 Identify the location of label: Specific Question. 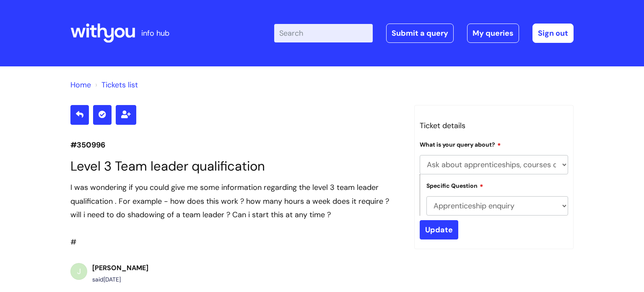
(455, 185).